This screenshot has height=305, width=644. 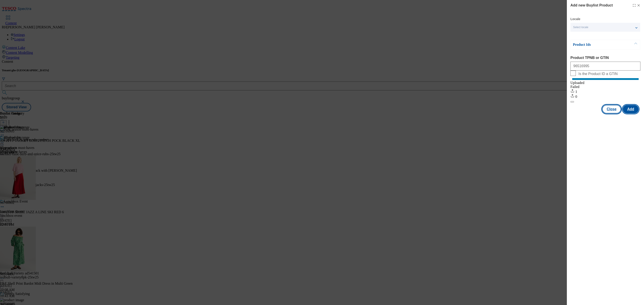 I want to click on div: Uploaded, so click(x=606, y=83).